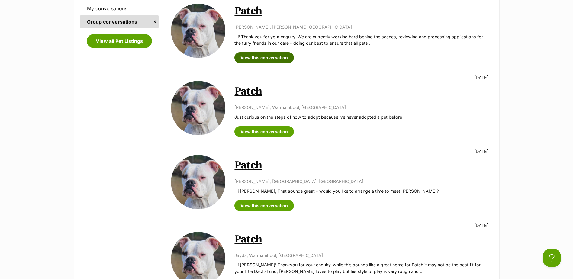 Image resolution: width=573 pixels, height=279 pixels. What do you see at coordinates (119, 41) in the screenshot?
I see `a: View all Pet Listings` at bounding box center [119, 41].